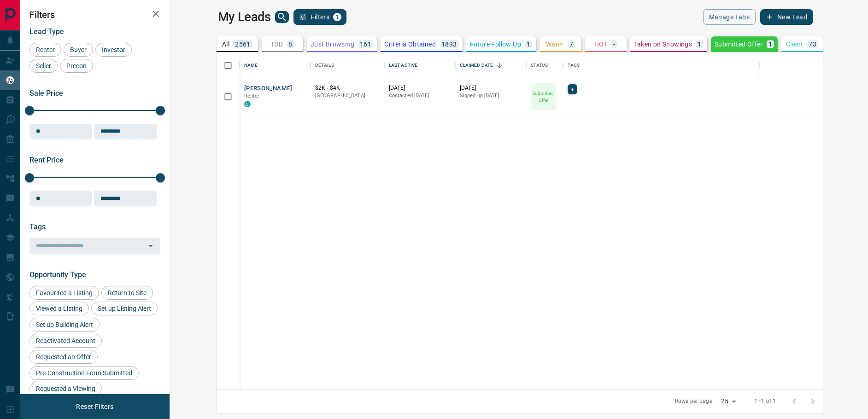 The width and height of the screenshot is (868, 419). What do you see at coordinates (127, 293) in the screenshot?
I see `span: Return to Site` at bounding box center [127, 293].